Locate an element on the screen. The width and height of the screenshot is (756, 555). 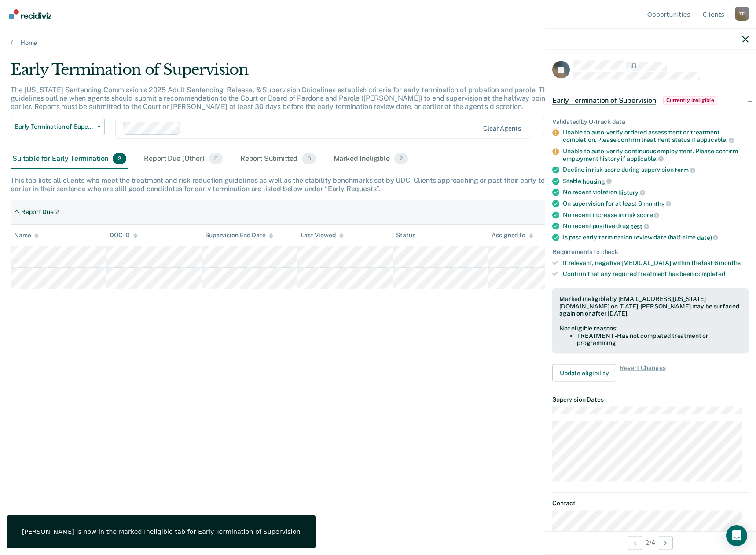
div: Open Intercom Messenger is located at coordinates (736, 536).